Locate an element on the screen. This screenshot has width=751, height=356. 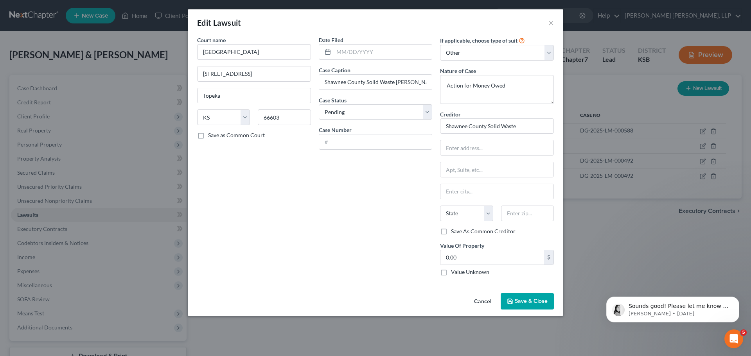
input: MM/DD/YYYY is located at coordinates (383, 52).